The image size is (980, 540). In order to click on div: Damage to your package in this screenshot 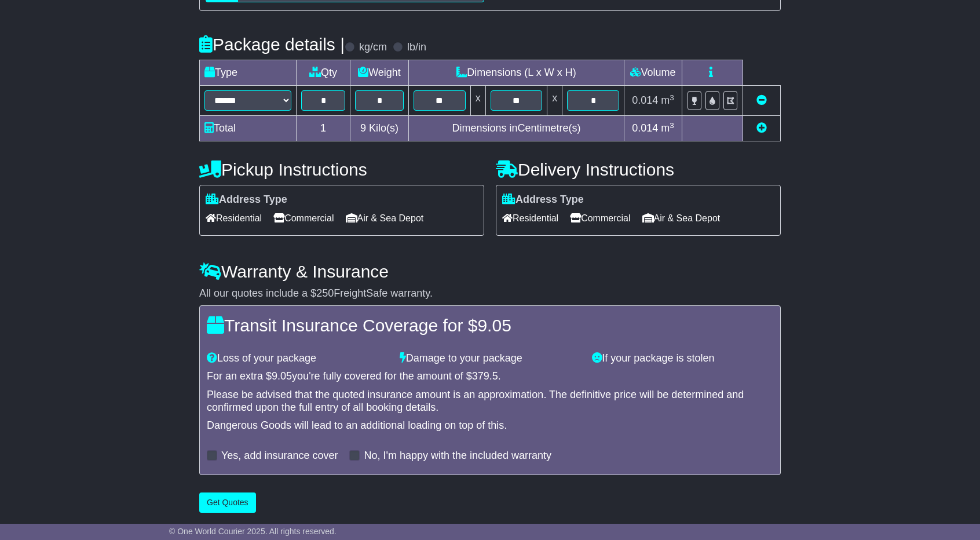, I will do `click(490, 359)`.